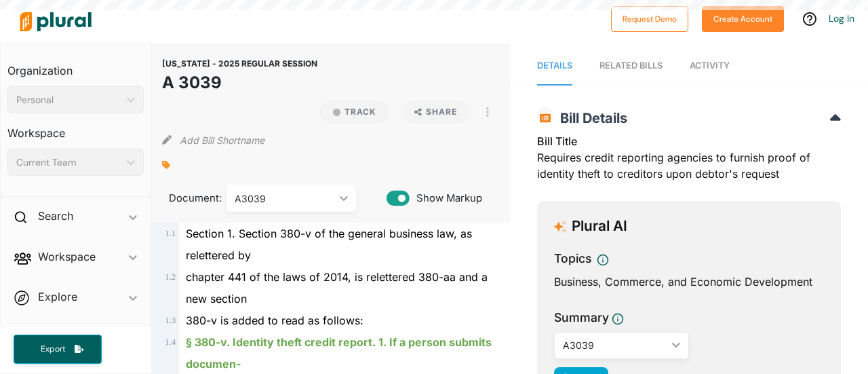  Describe the element at coordinates (75, 66) in the screenshot. I see `h3: Organization` at that location.